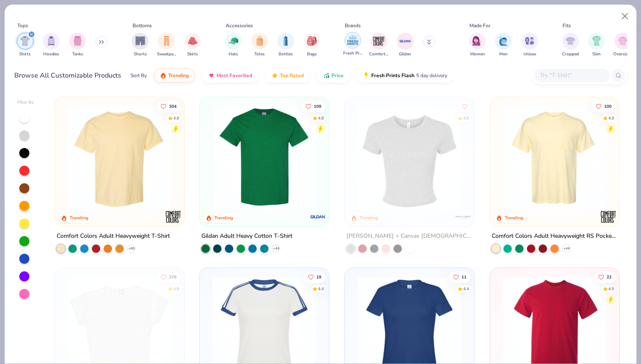  What do you see at coordinates (173, 106) in the screenshot?
I see `span: 304` at bounding box center [173, 106].